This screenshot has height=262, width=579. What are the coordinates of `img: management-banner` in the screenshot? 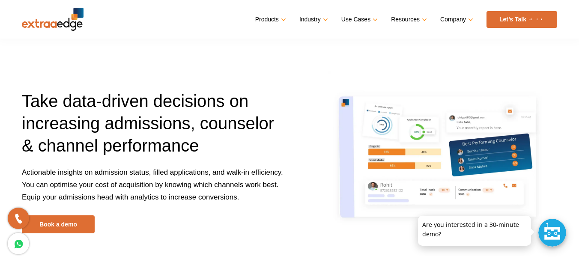 It's located at (441, 162).